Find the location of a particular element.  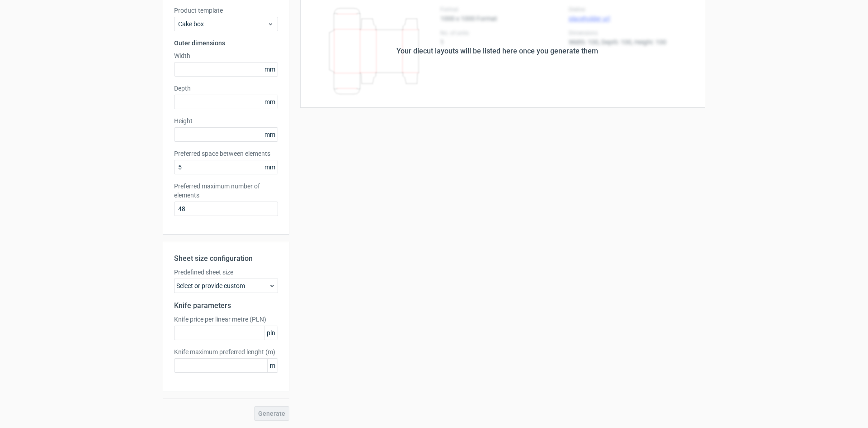

label: Preferred space between elements is located at coordinates (226, 154).